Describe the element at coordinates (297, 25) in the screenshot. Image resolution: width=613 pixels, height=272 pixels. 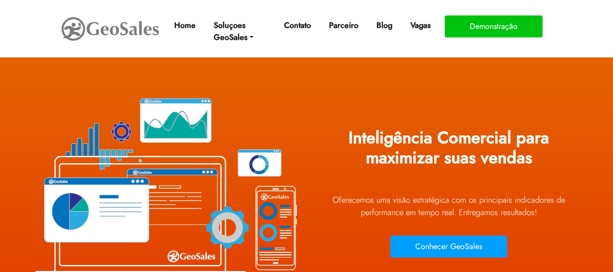
I see `a: Contato` at that location.